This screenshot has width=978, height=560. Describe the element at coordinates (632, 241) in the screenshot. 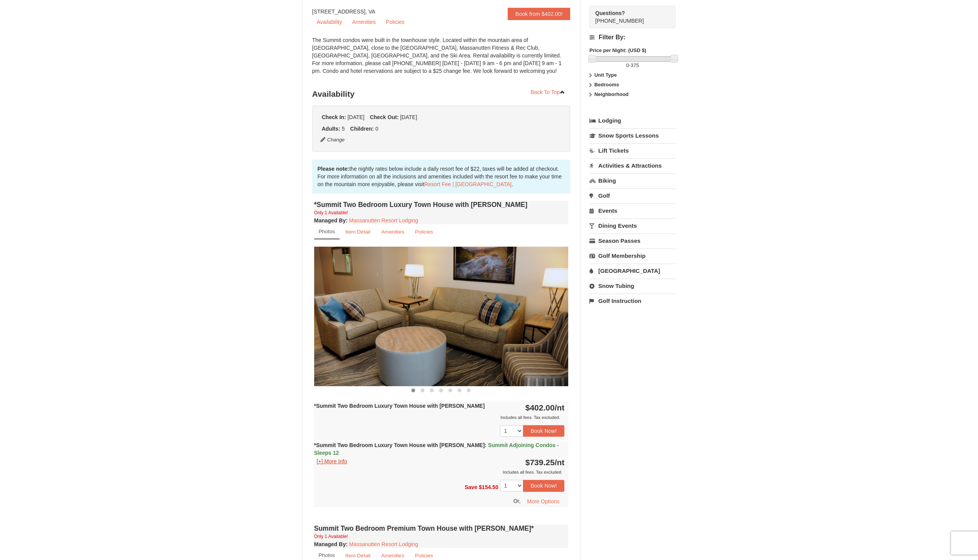

I see `a: Season Passes` at that location.